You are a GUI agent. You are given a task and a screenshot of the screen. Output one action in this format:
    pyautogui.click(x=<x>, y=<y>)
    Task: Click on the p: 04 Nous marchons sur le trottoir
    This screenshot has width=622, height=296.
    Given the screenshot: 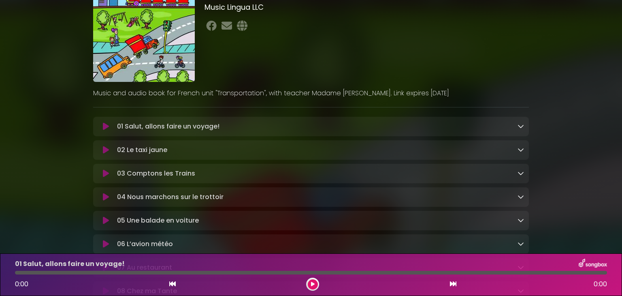 What is the action you would take?
    pyautogui.click(x=170, y=197)
    